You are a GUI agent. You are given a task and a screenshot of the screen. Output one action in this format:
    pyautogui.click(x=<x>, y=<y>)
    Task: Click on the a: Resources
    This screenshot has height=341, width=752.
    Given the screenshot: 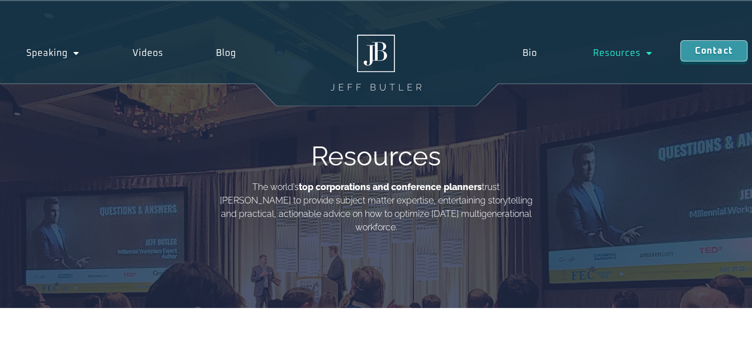 What is the action you would take?
    pyautogui.click(x=623, y=53)
    